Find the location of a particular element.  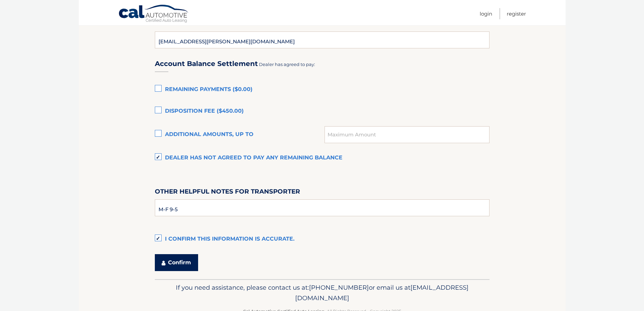

label: Additional amounts, up to is located at coordinates (239, 134).